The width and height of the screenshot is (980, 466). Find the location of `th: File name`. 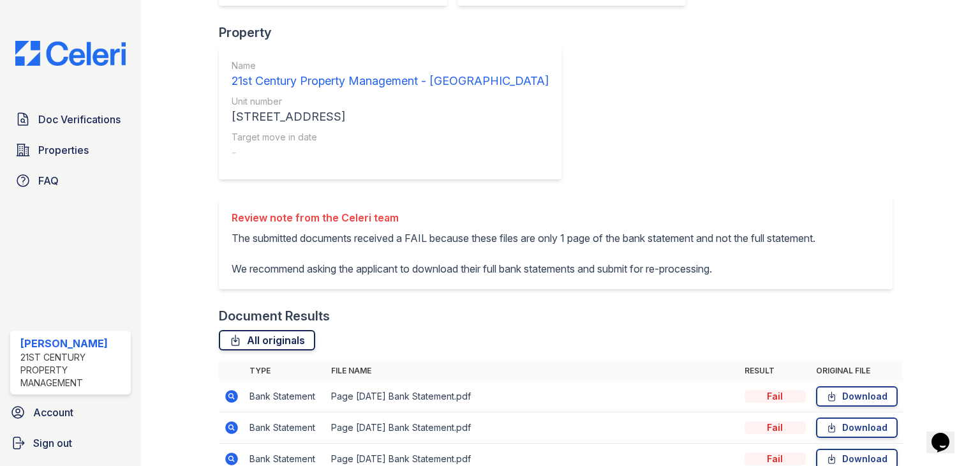

th: File name is located at coordinates (533, 370).